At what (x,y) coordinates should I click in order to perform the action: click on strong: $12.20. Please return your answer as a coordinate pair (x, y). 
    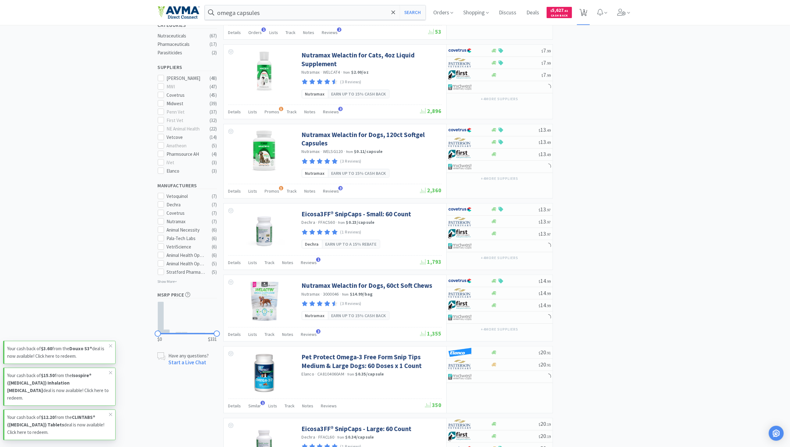
    Looking at the image, I should click on (48, 417).